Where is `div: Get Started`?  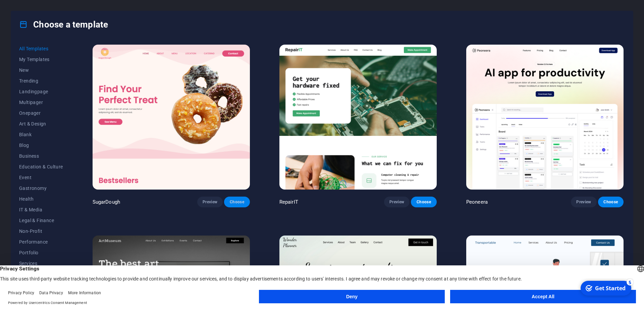
div: Get Started is located at coordinates (33, 10).